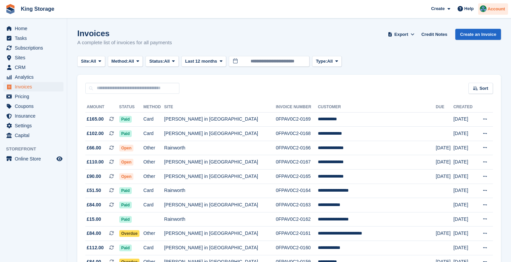 The height and width of the screenshot is (262, 511). What do you see at coordinates (35, 38) in the screenshot?
I see `span: Tasks` at bounding box center [35, 38].